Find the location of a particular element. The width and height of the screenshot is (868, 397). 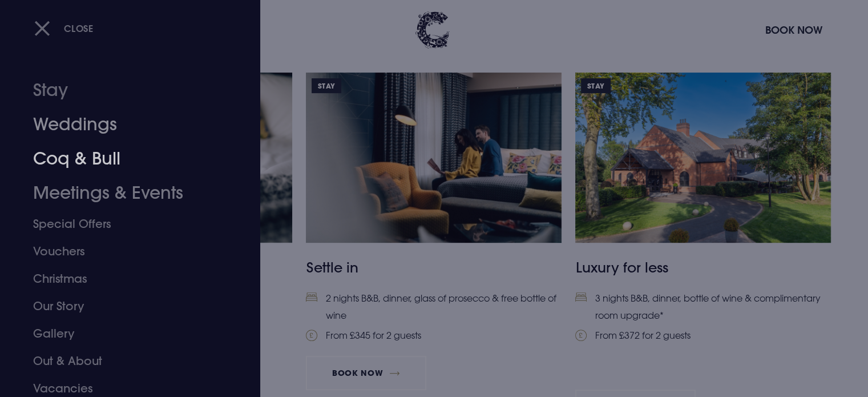

a: Weddings is located at coordinates (123, 125).